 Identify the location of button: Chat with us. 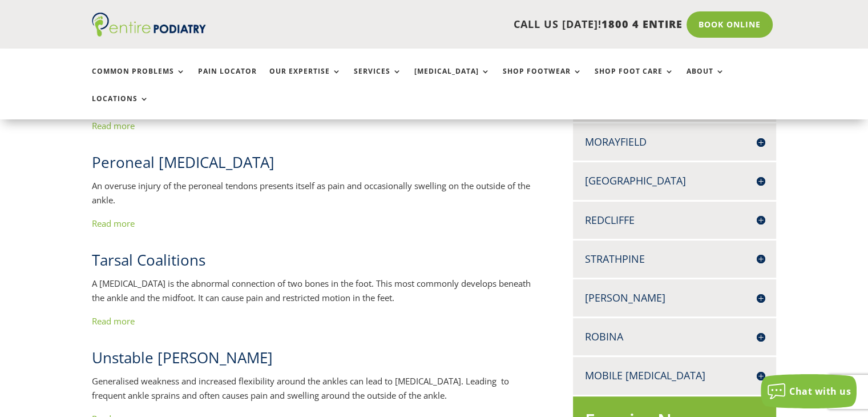
(809, 391).